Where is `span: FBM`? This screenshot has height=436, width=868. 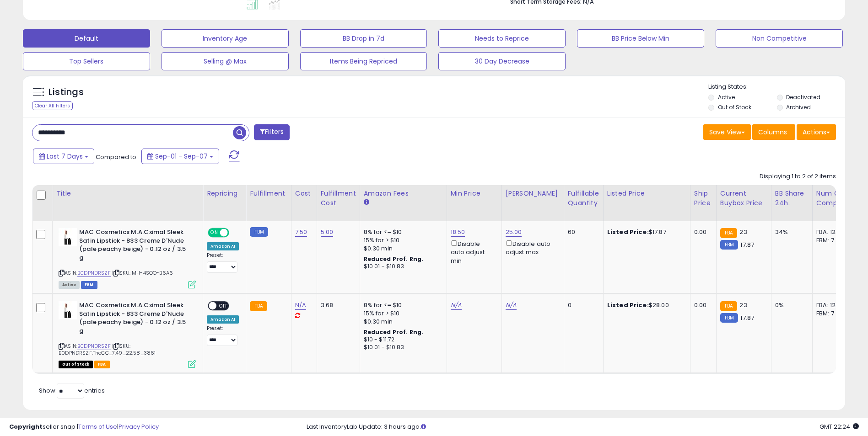 span: FBM is located at coordinates (89, 285).